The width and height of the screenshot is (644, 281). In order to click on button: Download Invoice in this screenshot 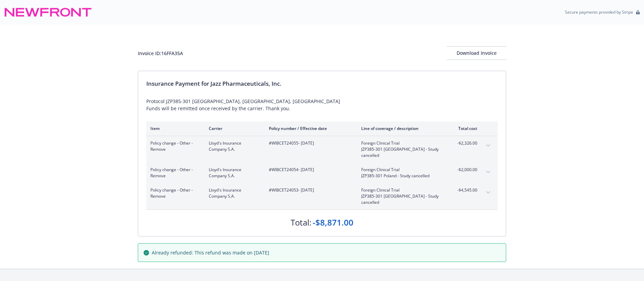, I will do `click(476, 53)`.